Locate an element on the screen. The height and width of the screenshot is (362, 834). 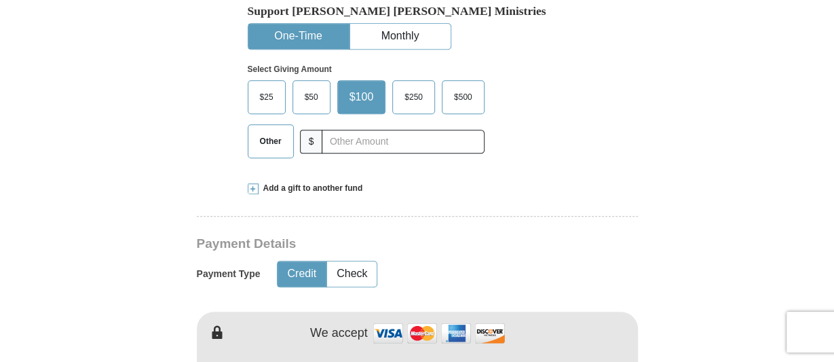
button: One-Time is located at coordinates (298, 36).